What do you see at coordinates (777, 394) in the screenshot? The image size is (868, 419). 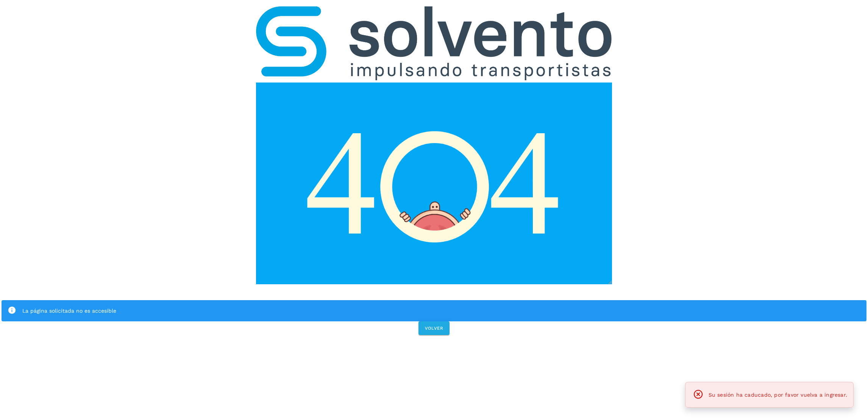 I see `span: Su sesión ha caducado, por favor vuelva a ingresar.` at bounding box center [777, 394].